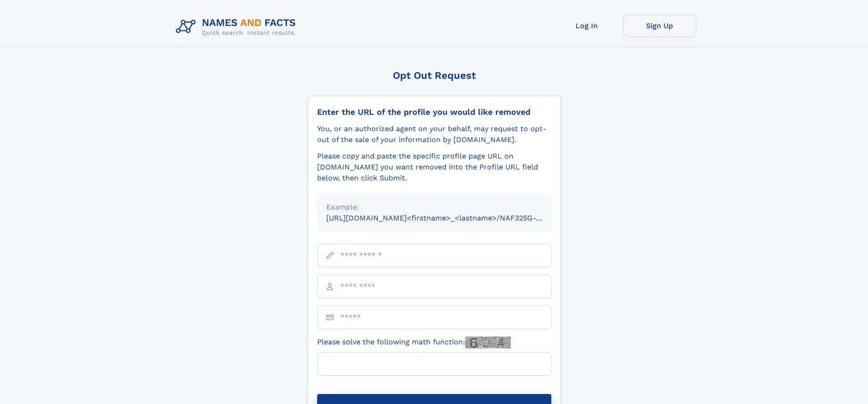 The width and height of the screenshot is (868, 404). Describe the element at coordinates (587, 26) in the screenshot. I see `a: Log In` at that location.